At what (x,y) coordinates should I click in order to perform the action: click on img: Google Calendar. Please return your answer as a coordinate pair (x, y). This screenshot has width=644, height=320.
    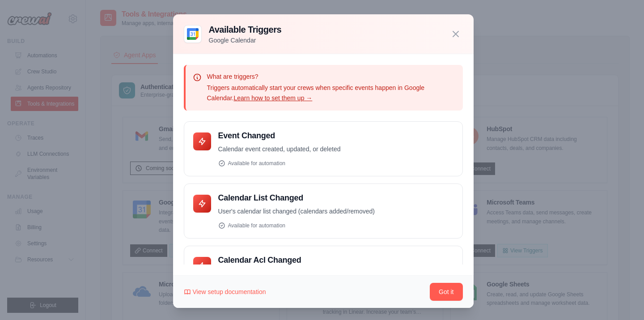
    Looking at the image, I should click on (193, 34).